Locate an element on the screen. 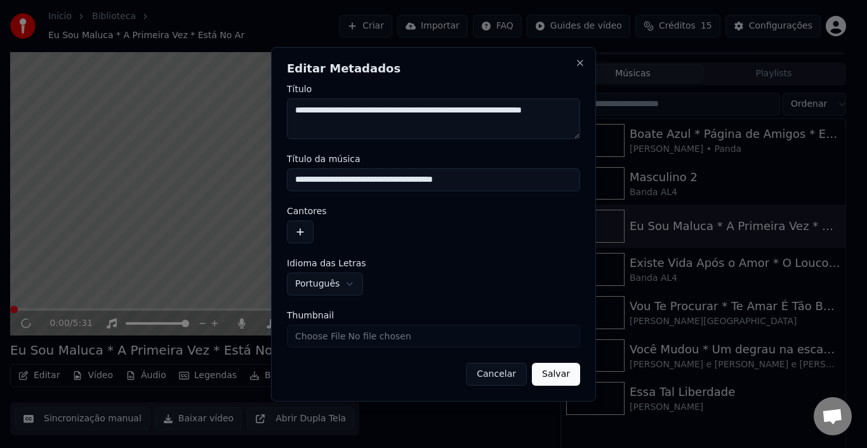  span: Thumbnail is located at coordinates (310, 315).